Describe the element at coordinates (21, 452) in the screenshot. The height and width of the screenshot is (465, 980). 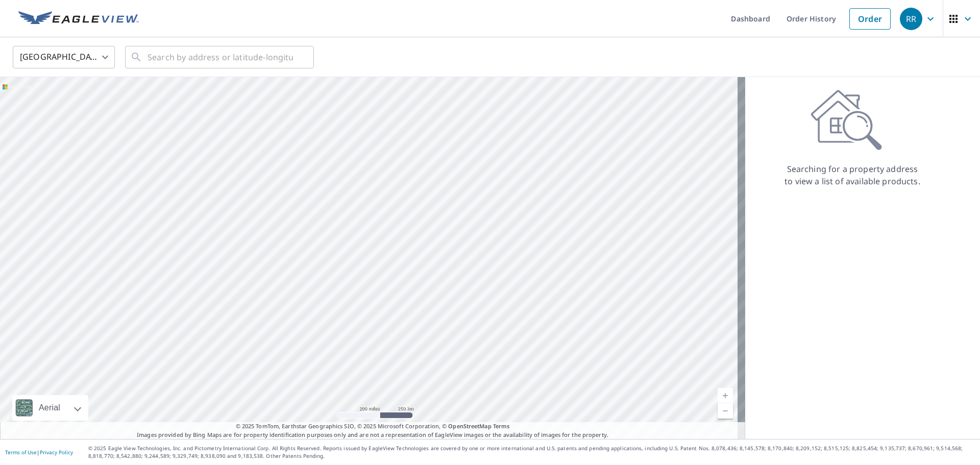
I see `a: Terms of Use` at that location.